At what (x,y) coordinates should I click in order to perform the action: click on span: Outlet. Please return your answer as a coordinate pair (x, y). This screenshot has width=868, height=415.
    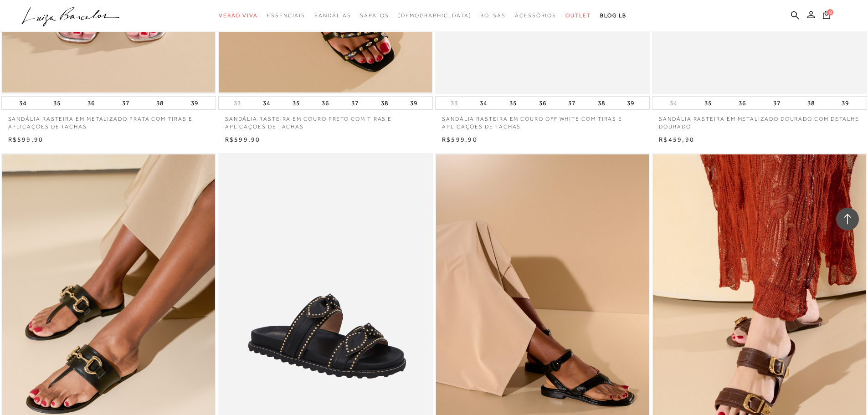
    Looking at the image, I should click on (578, 15).